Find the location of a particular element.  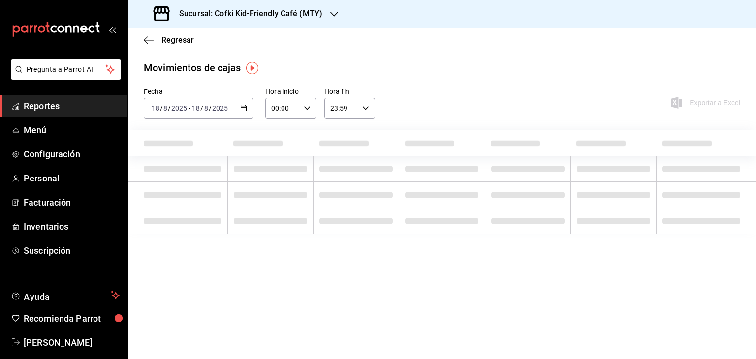

span: Regresar is located at coordinates (178, 40).